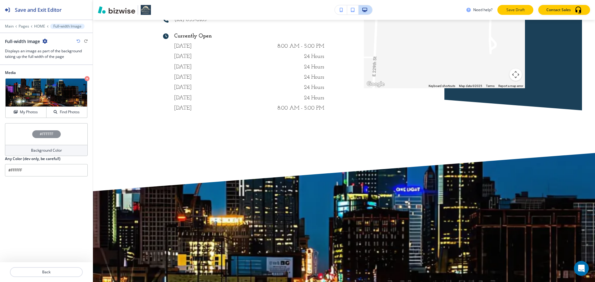  Describe the element at coordinates (24, 26) in the screenshot. I see `button: Pages` at that location.